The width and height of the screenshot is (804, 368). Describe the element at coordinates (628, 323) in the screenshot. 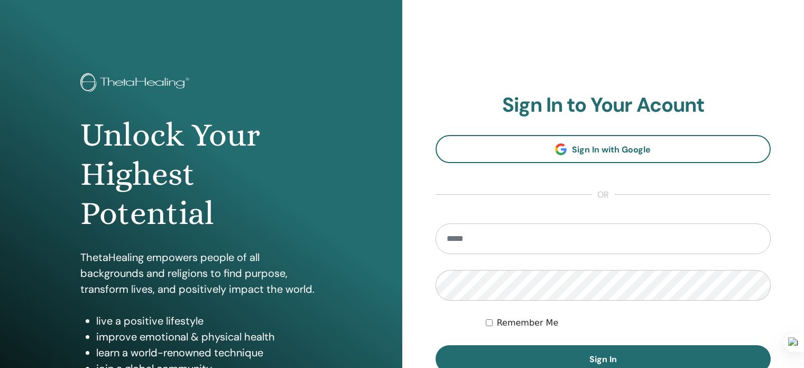

I see `div: Keep me authenticated indefinitely or until I manually logout` at that location.